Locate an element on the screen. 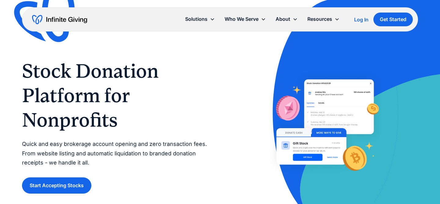 Image resolution: width=440 pixels, height=204 pixels. a: Log In is located at coordinates (361, 20).